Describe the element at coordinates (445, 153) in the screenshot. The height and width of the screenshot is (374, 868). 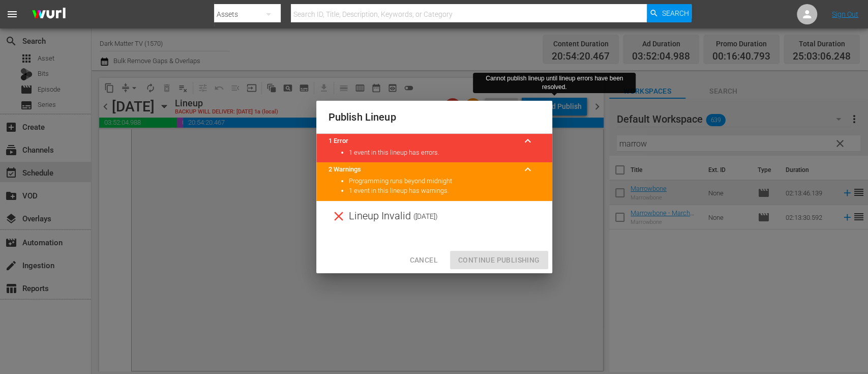
I see `li: 1 event in this lineup has errors.` at that location.